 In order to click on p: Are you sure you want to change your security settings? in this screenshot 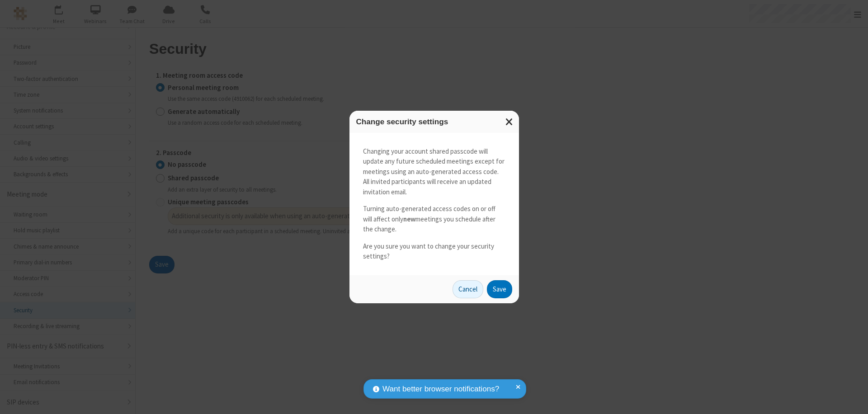, I will do `click(434, 252)`.